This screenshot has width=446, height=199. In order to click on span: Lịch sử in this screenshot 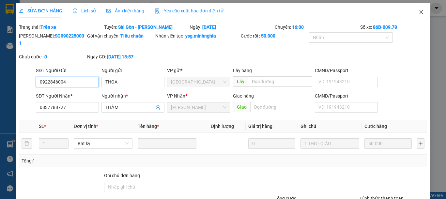, I will do `click(84, 11)`.